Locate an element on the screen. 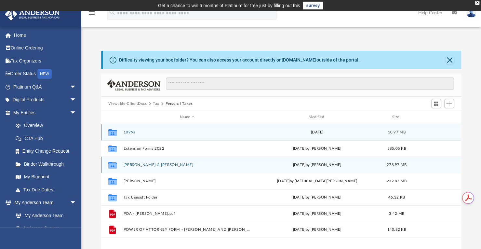 This screenshot has height=249, width=481. button: Switch to Grid View is located at coordinates (436, 103).